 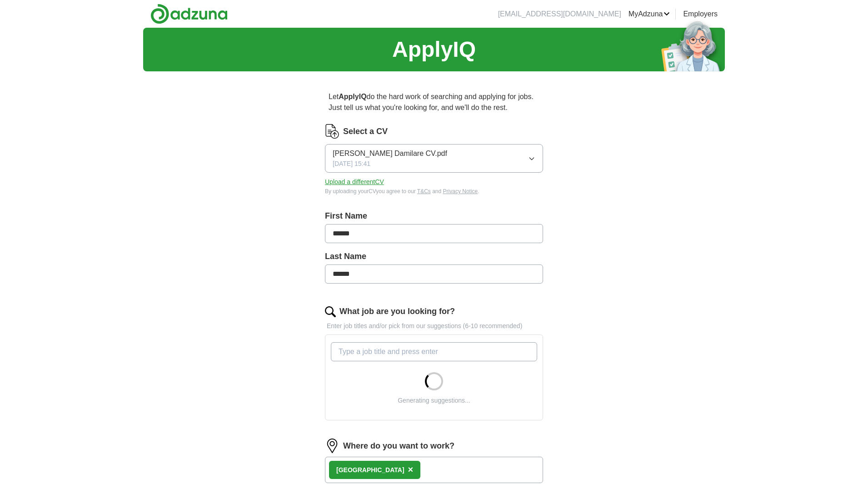 I want to click on img: Adzuna logo, so click(x=189, y=13).